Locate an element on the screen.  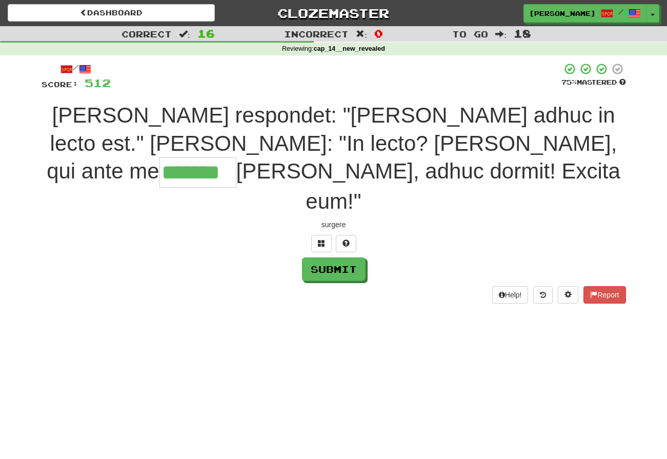
button: Submit is located at coordinates (334, 269).